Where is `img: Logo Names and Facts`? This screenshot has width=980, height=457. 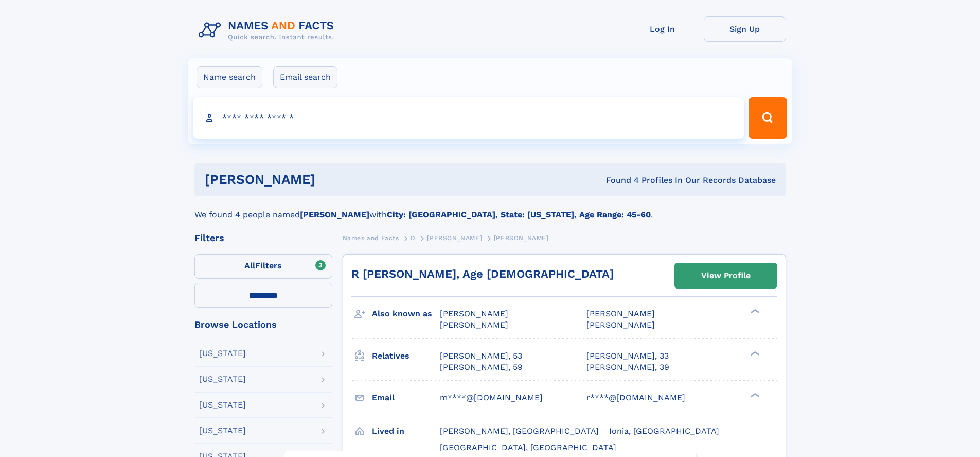 img: Logo Names and Facts is located at coordinates (269, 31).